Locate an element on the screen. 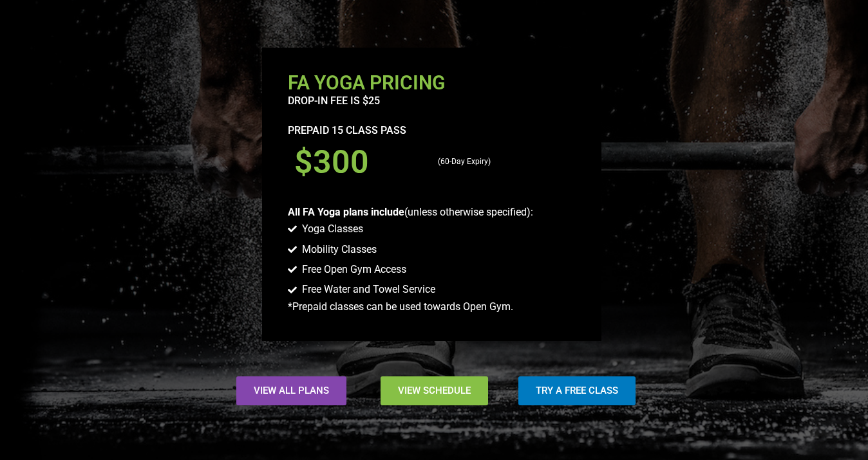  span: Yoga Classes is located at coordinates (331, 229).